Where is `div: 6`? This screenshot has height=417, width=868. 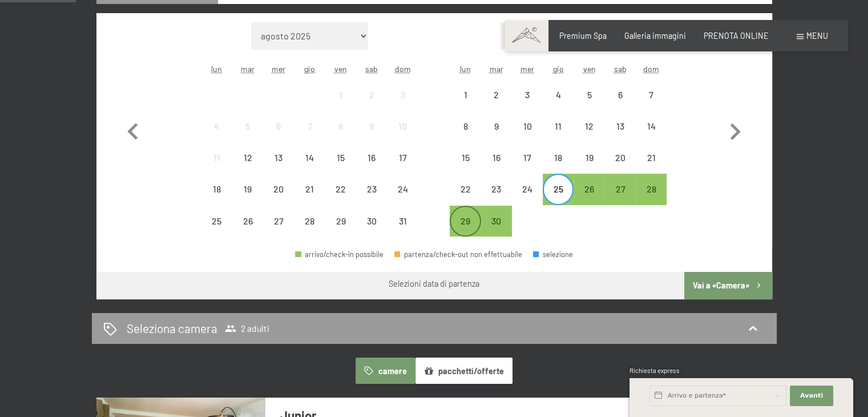
div: 6 is located at coordinates (620, 105).